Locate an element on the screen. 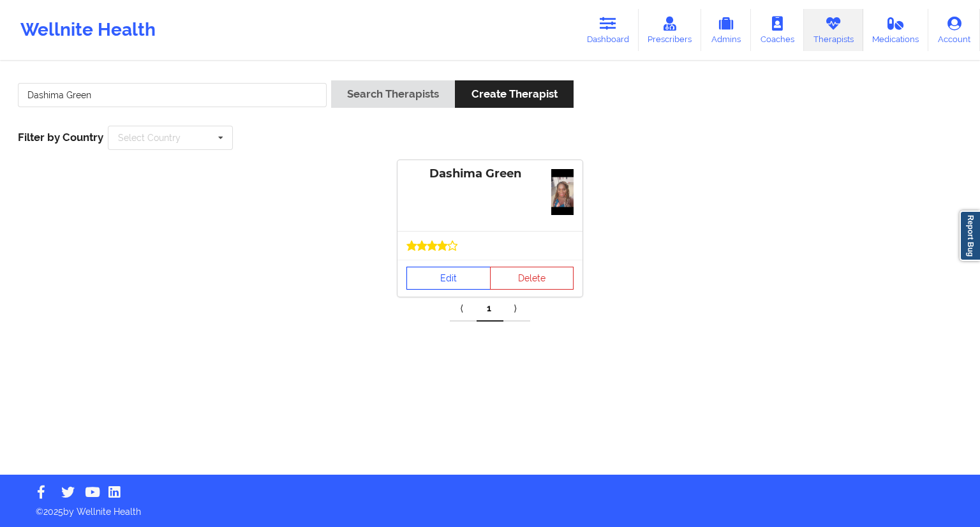 The height and width of the screenshot is (527, 980). a: Next item is located at coordinates (517, 308).